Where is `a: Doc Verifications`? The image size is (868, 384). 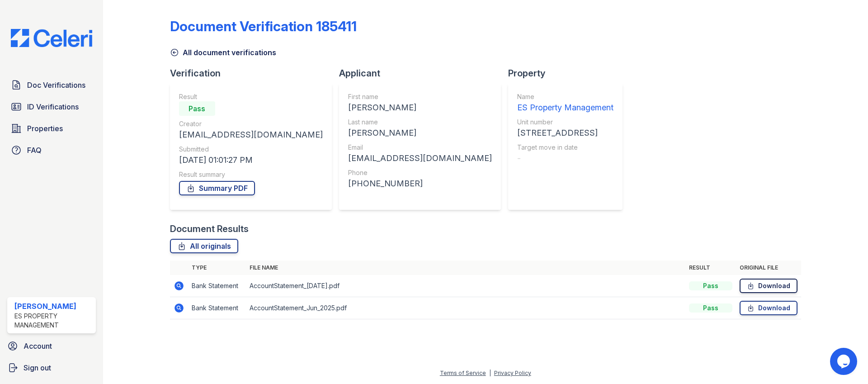 a: Doc Verifications is located at coordinates (52, 85).